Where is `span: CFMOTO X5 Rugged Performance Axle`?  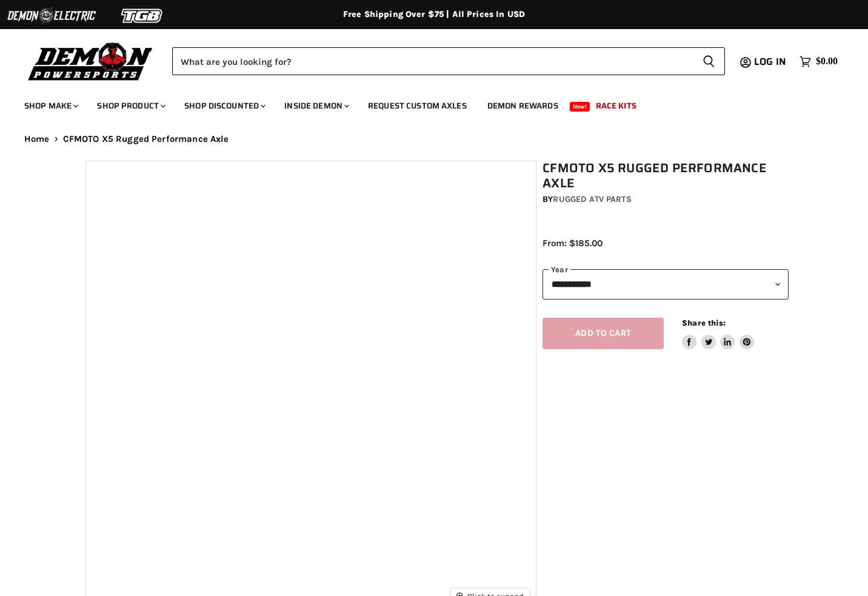 span: CFMOTO X5 Rugged Performance Axle is located at coordinates (146, 139).